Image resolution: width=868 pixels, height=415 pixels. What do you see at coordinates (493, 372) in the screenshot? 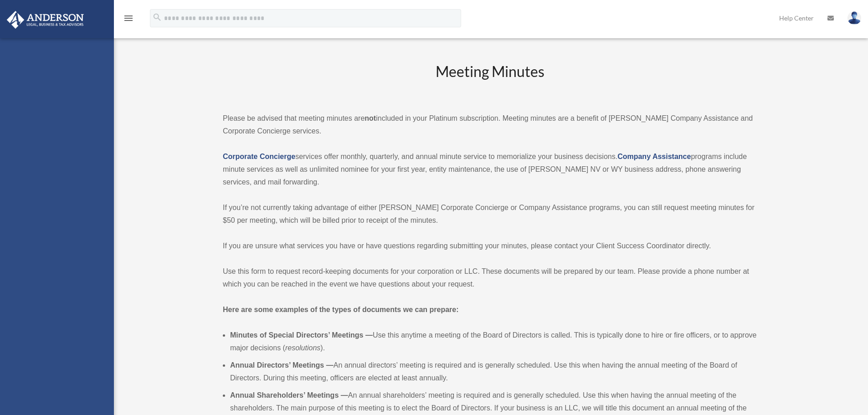
I see `li: An annual directors’ meeting is required and is generally scheduled. Use this when having the ann...` at bounding box center [493, 372].